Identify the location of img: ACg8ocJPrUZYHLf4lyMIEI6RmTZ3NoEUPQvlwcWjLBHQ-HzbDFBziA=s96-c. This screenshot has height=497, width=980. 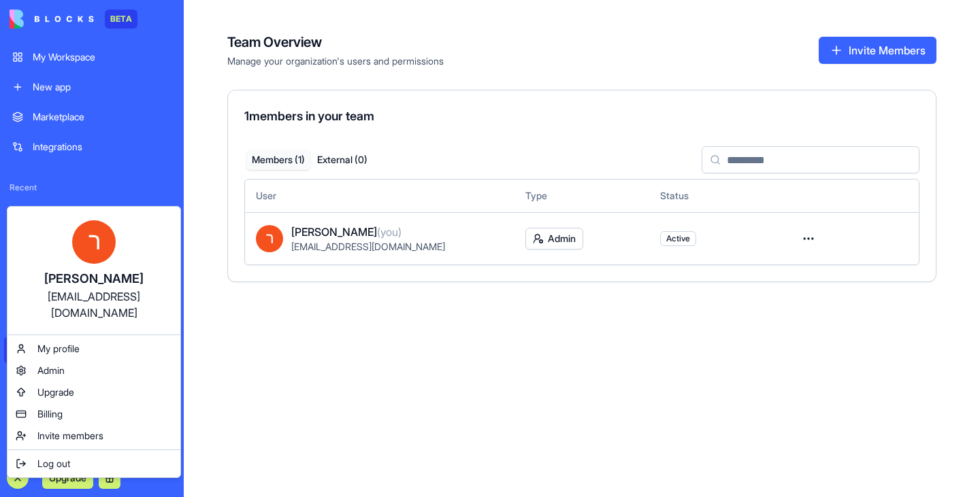
(94, 242).